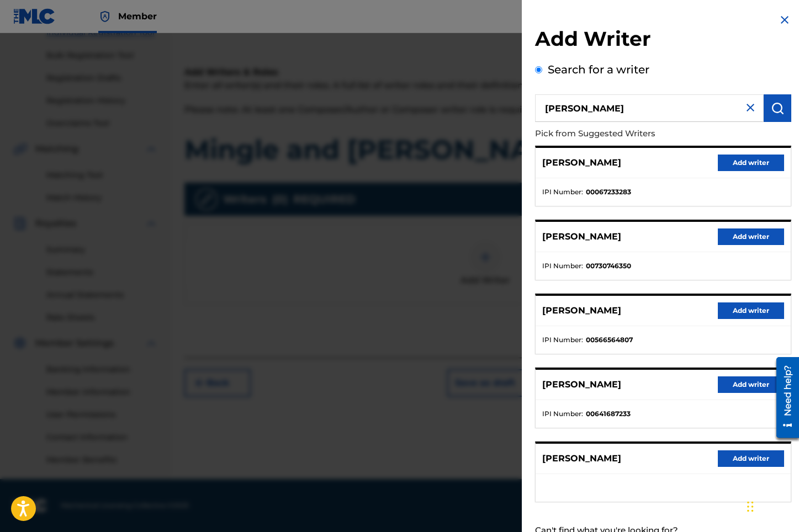 Image resolution: width=799 pixels, height=532 pixels. Describe the element at coordinates (777, 108) in the screenshot. I see `img: Search Works` at that location.